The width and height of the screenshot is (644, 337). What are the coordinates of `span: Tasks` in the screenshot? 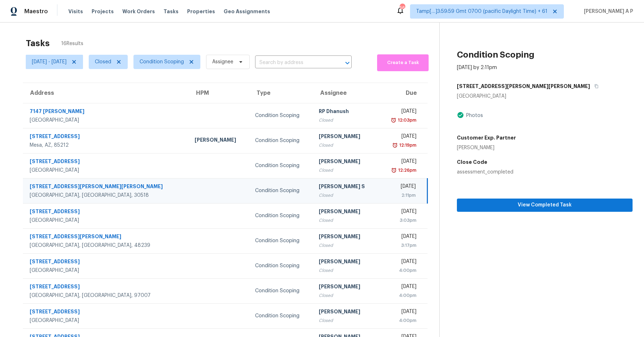 It's located at (171, 12).